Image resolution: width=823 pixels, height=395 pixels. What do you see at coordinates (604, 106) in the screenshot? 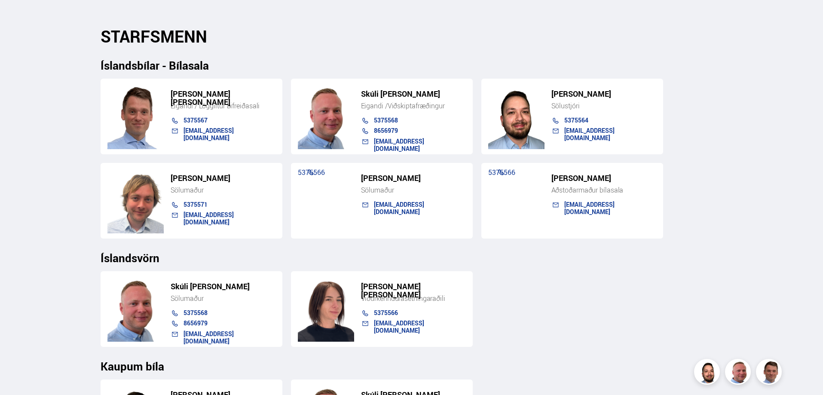
I see `div: Sölustjóri` at bounding box center [604, 106].